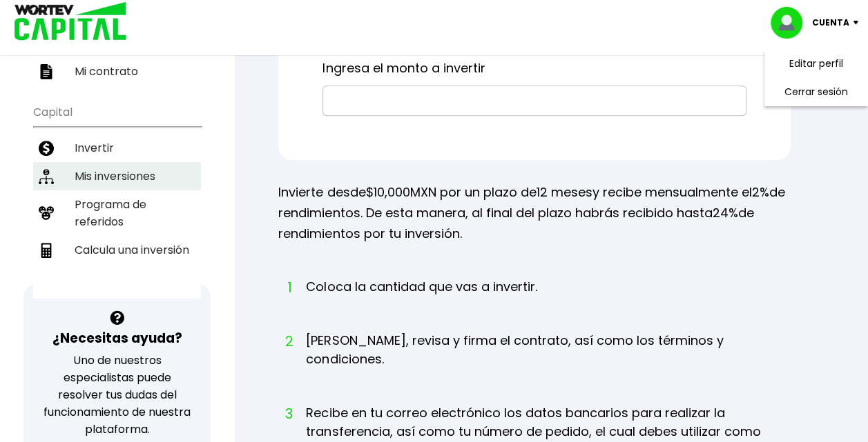  Describe the element at coordinates (289, 414) in the screenshot. I see `span: 3` at that location.